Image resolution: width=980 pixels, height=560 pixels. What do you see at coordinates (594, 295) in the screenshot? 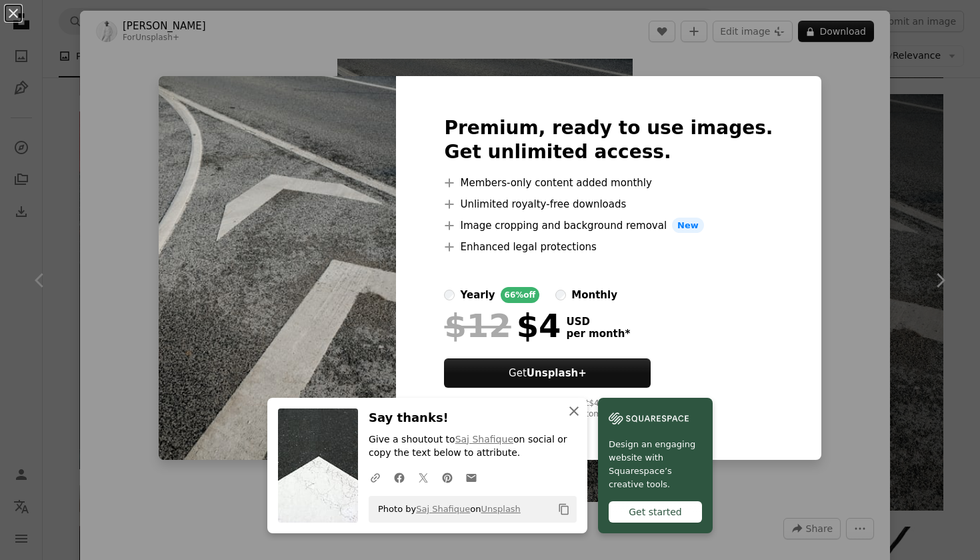
I see `div: monthly` at bounding box center [594, 295].